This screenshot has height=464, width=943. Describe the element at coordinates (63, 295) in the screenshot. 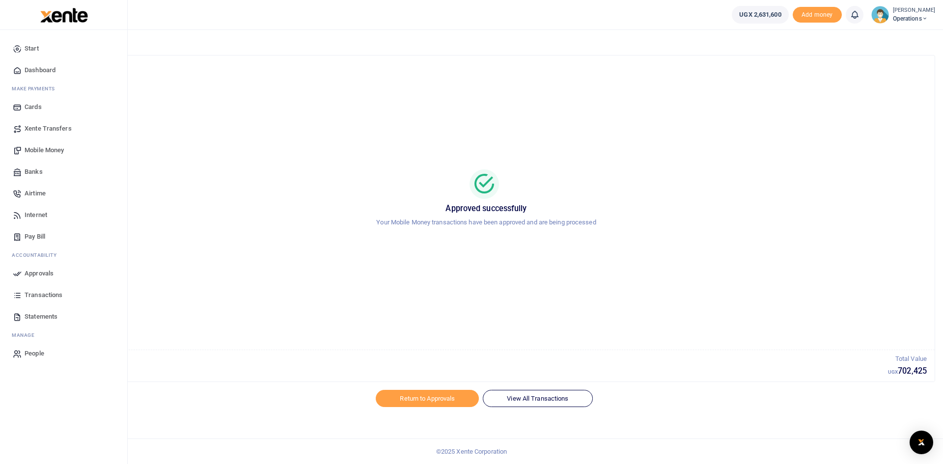

I see `a: Transactions` at that location.